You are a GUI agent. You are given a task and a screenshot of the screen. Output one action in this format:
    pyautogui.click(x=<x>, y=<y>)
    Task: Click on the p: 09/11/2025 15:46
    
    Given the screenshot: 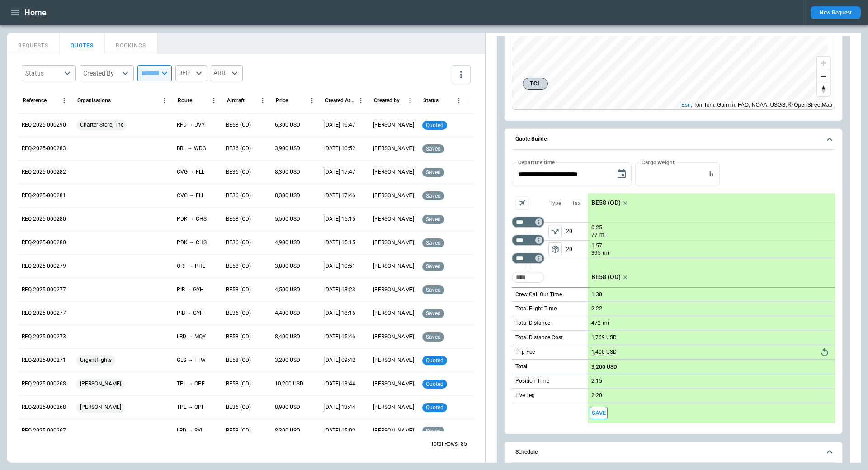 What is the action you would take?
    pyautogui.click(x=340, y=336)
    